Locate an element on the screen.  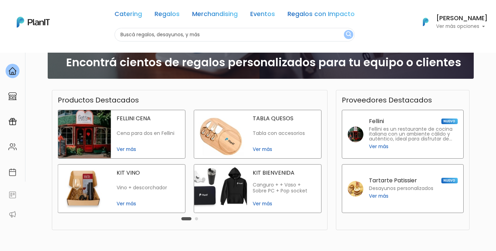
img: kit vino is located at coordinates (85, 188).